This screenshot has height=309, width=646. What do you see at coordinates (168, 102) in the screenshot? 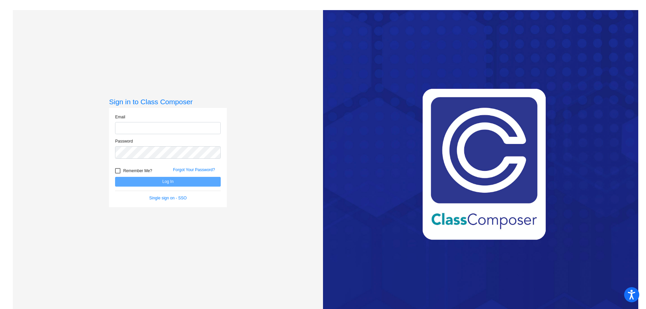
I see `h3: Sign in to Class Composer` at bounding box center [168, 102].